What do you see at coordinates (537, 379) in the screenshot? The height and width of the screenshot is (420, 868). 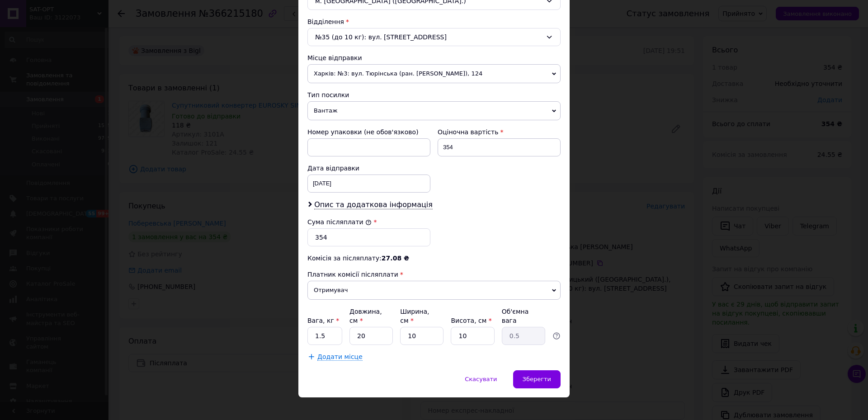 I see `span: Зберегти` at bounding box center [537, 379].